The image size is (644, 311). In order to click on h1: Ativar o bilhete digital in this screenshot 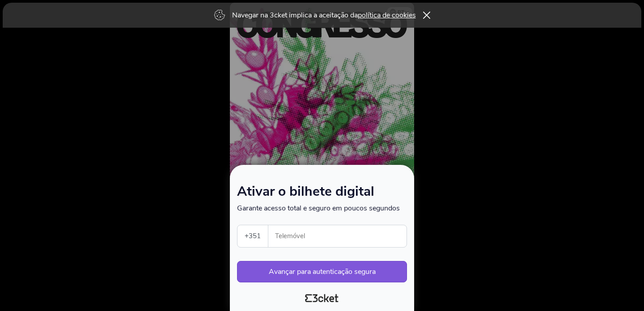, I will do `click(322, 194)`.